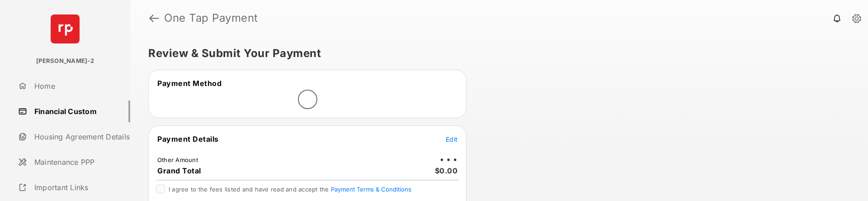 This screenshot has height=201, width=868. Describe the element at coordinates (65, 187) in the screenshot. I see `a: Important Links` at that location.